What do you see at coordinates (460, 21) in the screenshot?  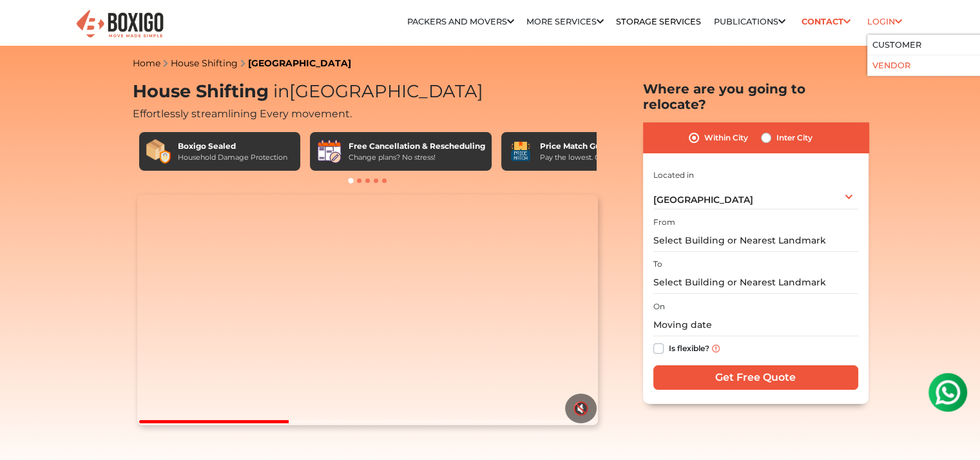 I see `a: Packers and Movers` at bounding box center [460, 21].